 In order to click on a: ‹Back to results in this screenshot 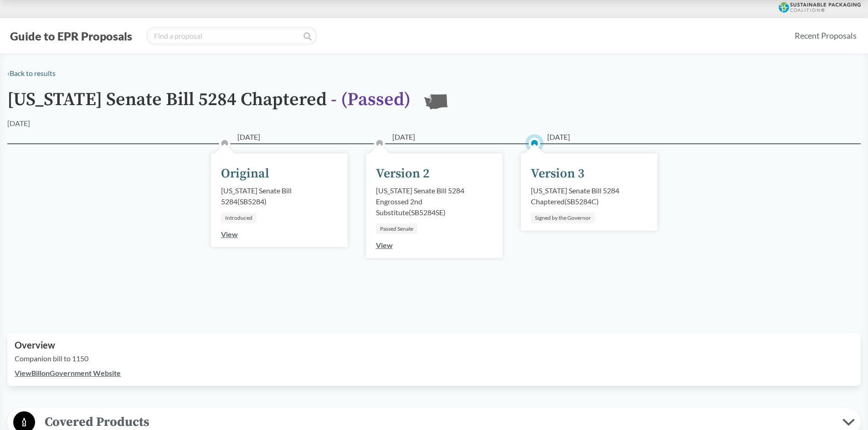, I will do `click(31, 73)`.